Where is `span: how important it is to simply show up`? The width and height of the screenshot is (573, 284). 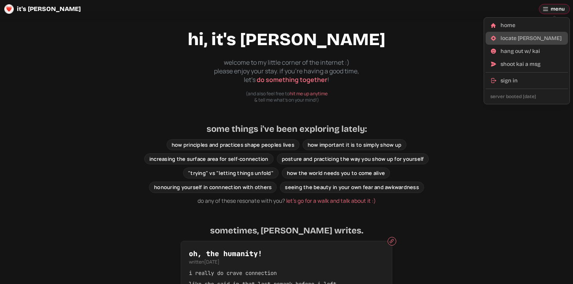 span: how important it is to simply show up is located at coordinates (354, 145).